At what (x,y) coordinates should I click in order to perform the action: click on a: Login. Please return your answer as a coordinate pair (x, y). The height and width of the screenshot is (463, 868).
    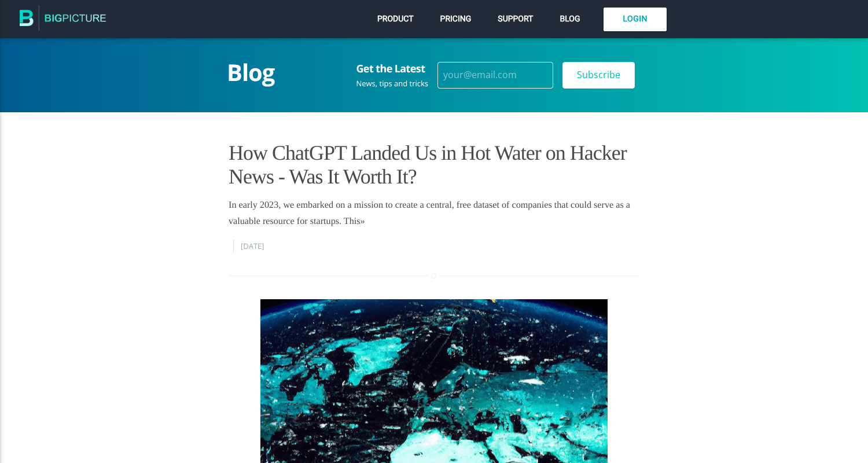
    Looking at the image, I should click on (634, 19).